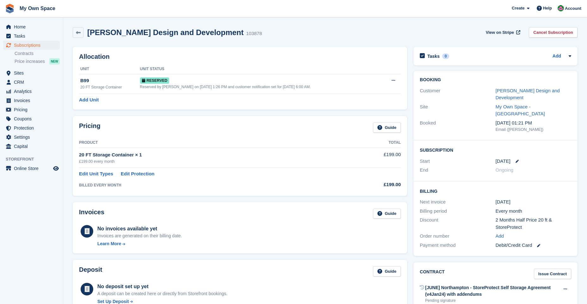 This screenshot has height=304, width=587. Describe the element at coordinates (33, 27) in the screenshot. I see `span: Home` at that location.